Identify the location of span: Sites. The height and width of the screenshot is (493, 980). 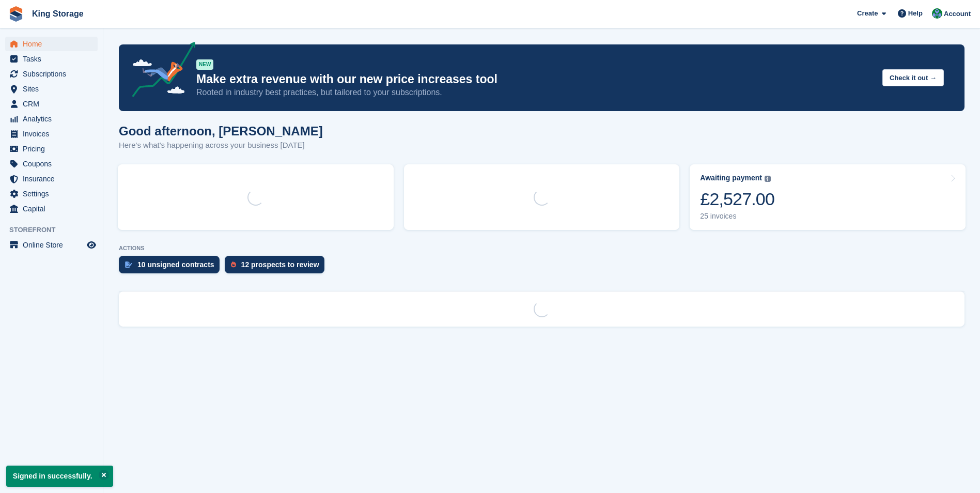
(54, 89).